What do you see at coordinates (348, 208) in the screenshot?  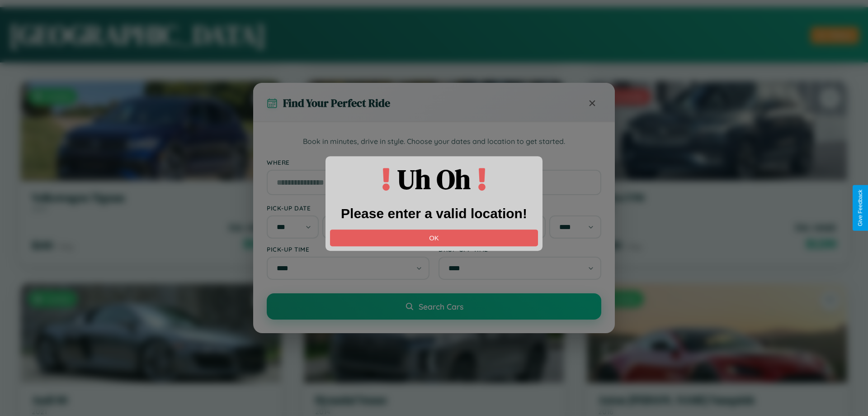 I see `label: Pick-up Date` at bounding box center [348, 208].